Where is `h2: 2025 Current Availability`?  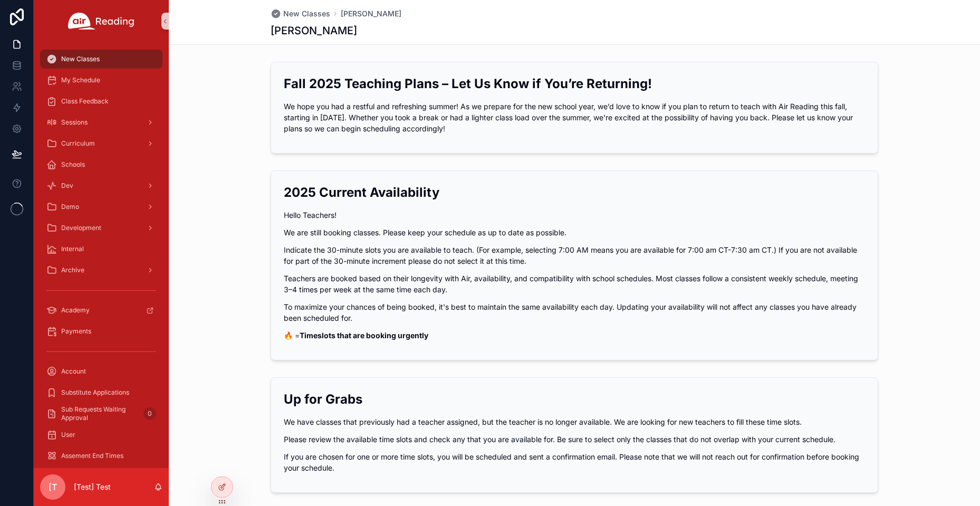 h2: 2025 Current Availability is located at coordinates (574, 192).